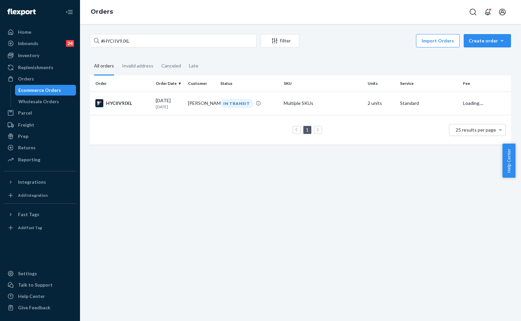  What do you see at coordinates (69, 12) in the screenshot?
I see `button: Close Navigation` at bounding box center [69, 12].